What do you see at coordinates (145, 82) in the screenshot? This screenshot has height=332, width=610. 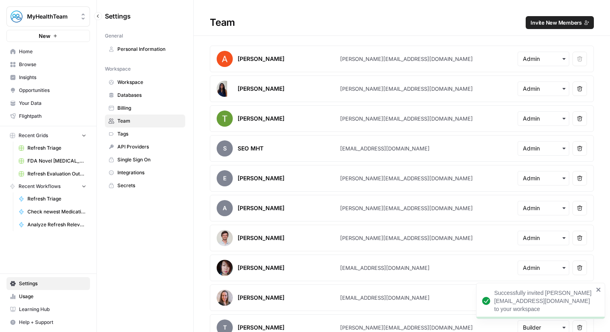 I see `a: Workspace` at bounding box center [145, 82].